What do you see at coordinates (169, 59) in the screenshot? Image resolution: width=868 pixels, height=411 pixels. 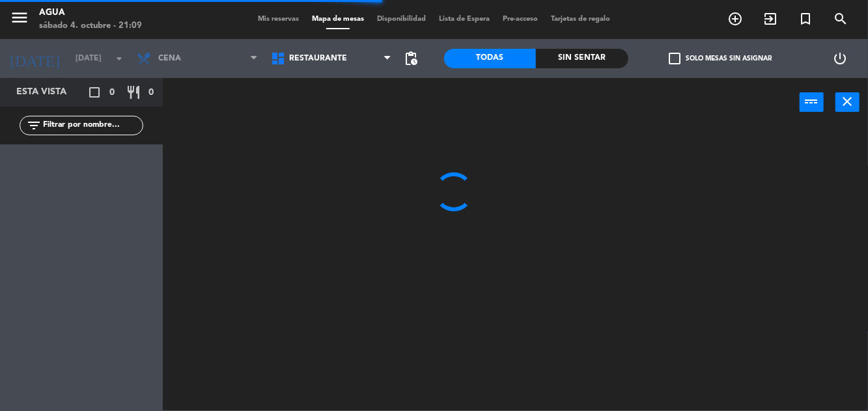 I see `span: Cena` at bounding box center [169, 59].